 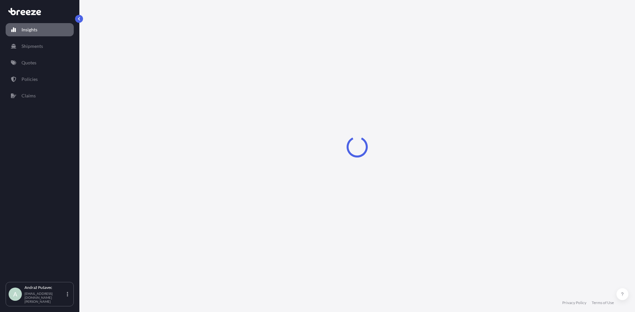 What do you see at coordinates (45, 288) in the screenshot?
I see `p: Andraž Pušavec` at bounding box center [45, 288].